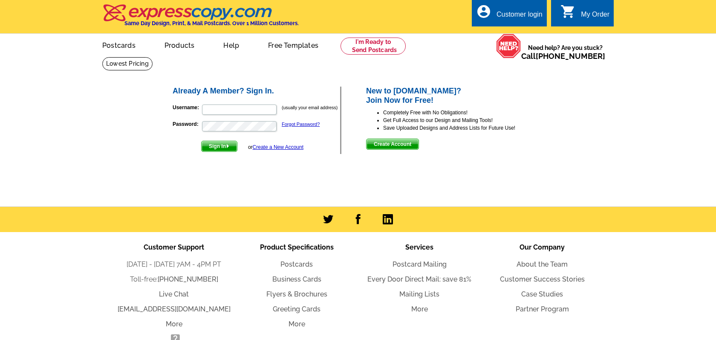  Describe the element at coordinates (542, 247) in the screenshot. I see `span: Our Company` at that location.